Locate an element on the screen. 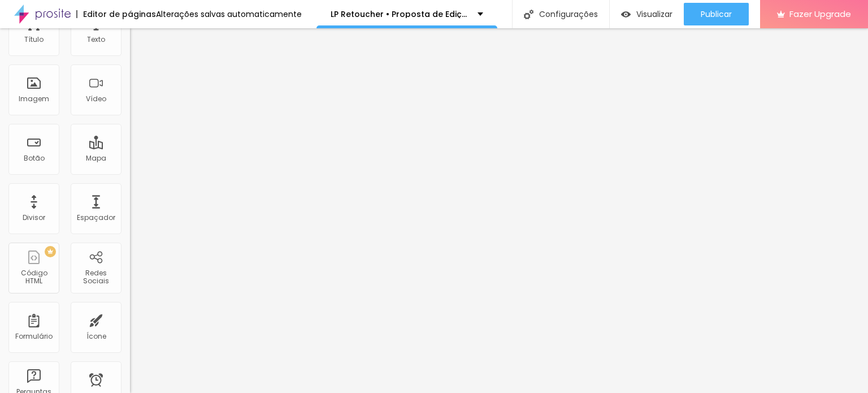 The width and height of the screenshot is (868, 393). div: Redes Sociais is located at coordinates (95, 277).